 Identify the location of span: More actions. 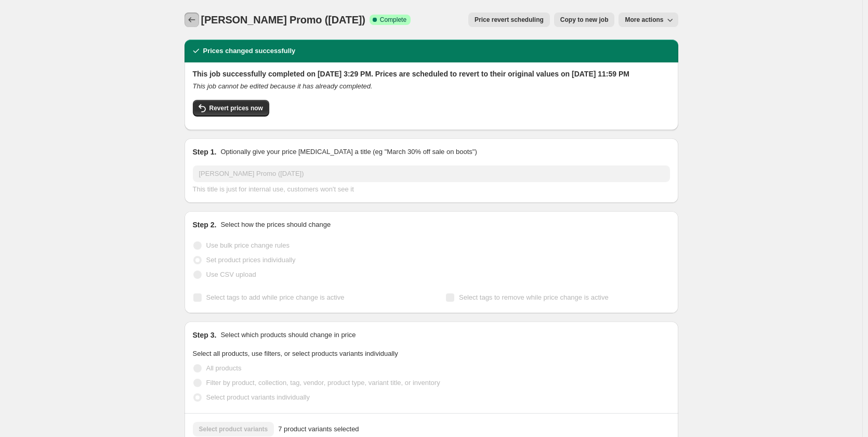
(644, 20).